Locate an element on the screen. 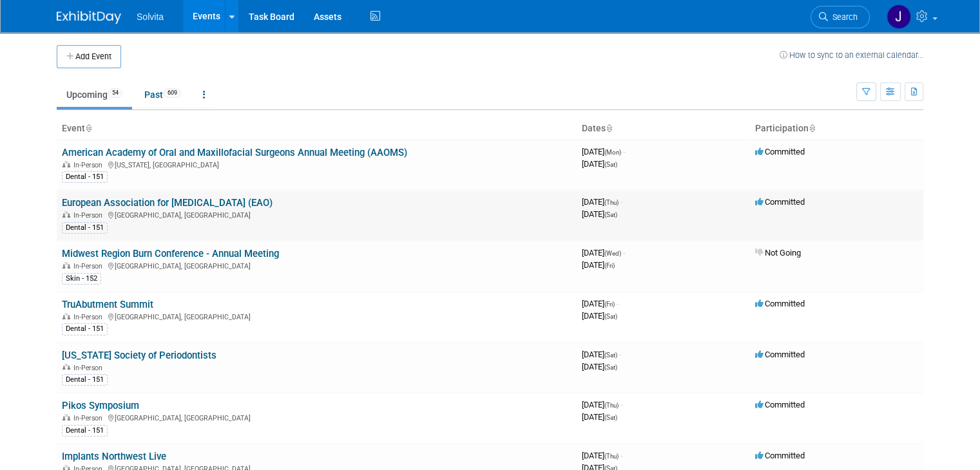 This screenshot has height=470, width=980. span: 609 is located at coordinates (172, 93).